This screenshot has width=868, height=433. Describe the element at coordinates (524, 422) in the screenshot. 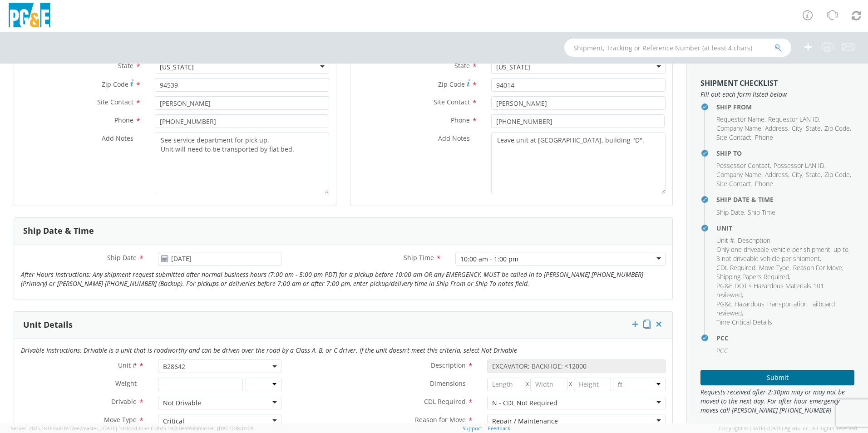

I see `div: Repair / Maintenance` at that location.